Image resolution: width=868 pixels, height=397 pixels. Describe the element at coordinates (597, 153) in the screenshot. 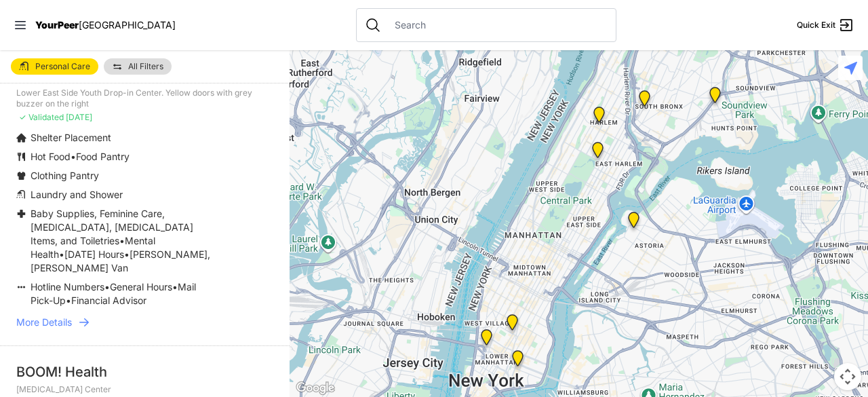

I see `div: Manhattan` at that location.